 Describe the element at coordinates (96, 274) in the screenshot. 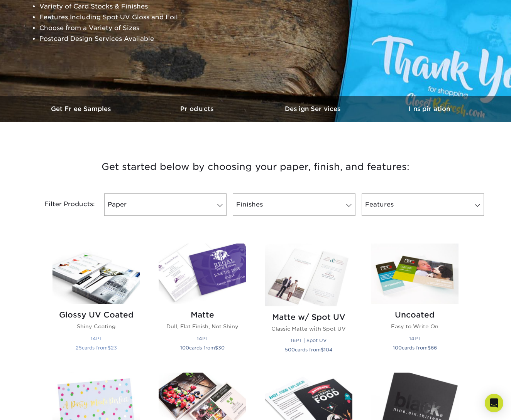

I see `img: Glossy UV Coated Postcards` at that location.